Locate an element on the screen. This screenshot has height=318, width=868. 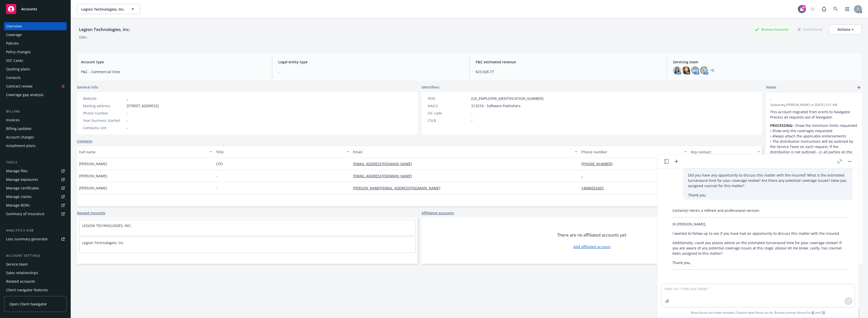
div: Overview is located at coordinates (14, 26).